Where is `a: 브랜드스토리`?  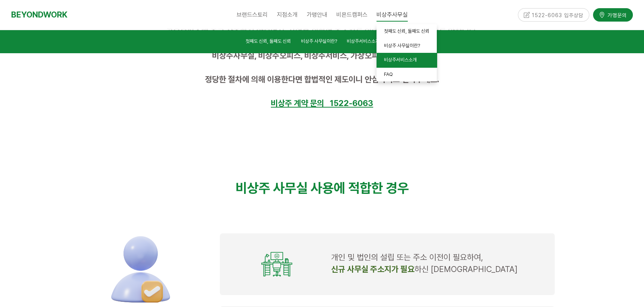 a: 브랜드스토리 is located at coordinates (252, 15).